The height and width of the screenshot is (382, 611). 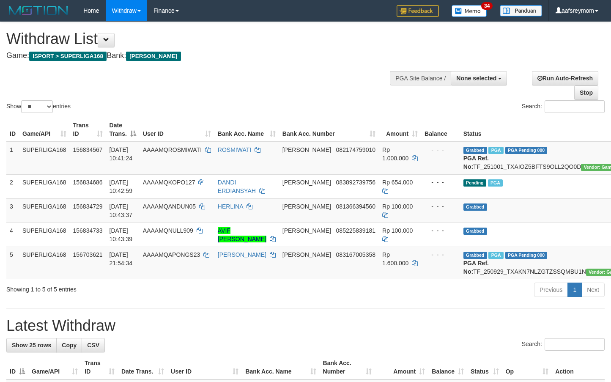 What do you see at coordinates (329, 129) in the screenshot?
I see `th: Bank Acc. Number: activate to sort column ascending` at bounding box center [329, 129].